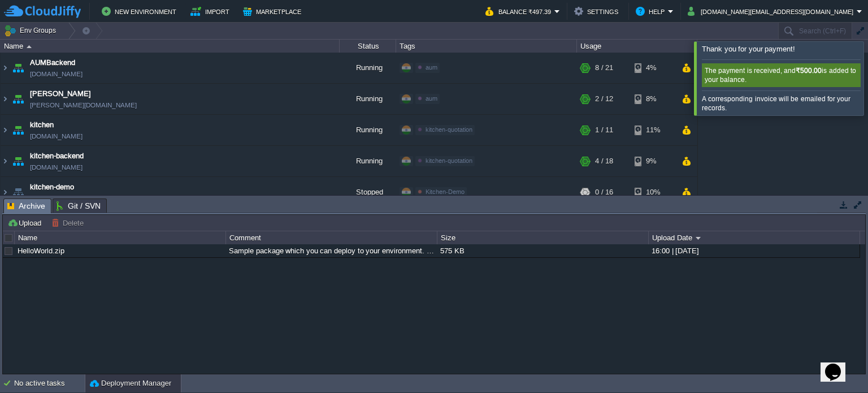  What do you see at coordinates (273, 11) in the screenshot?
I see `button: Marketplace` at bounding box center [273, 11].